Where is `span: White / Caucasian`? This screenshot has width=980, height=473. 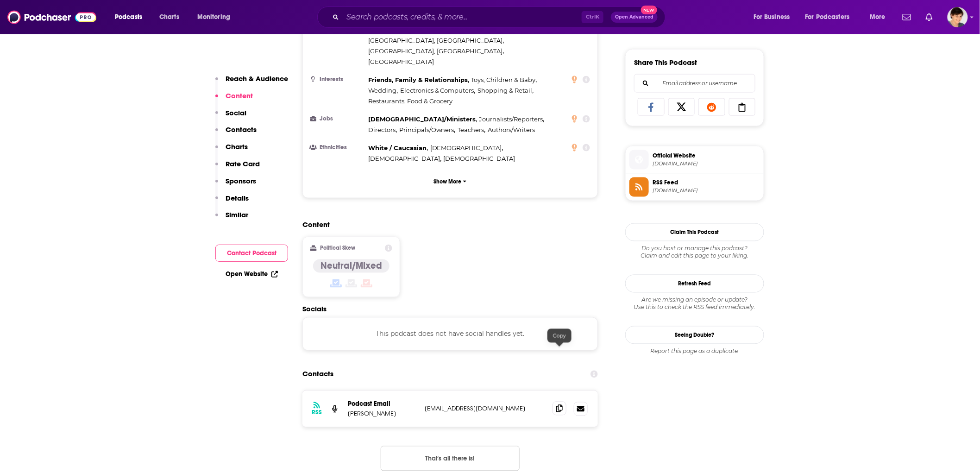 span: White / Caucasian is located at coordinates (397, 148).